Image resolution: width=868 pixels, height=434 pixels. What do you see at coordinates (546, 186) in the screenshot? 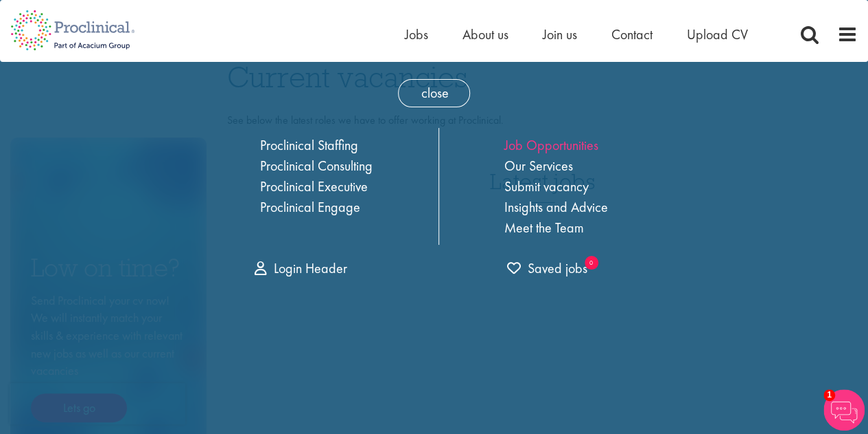
I see `a: Submit vacancy` at bounding box center [546, 186].